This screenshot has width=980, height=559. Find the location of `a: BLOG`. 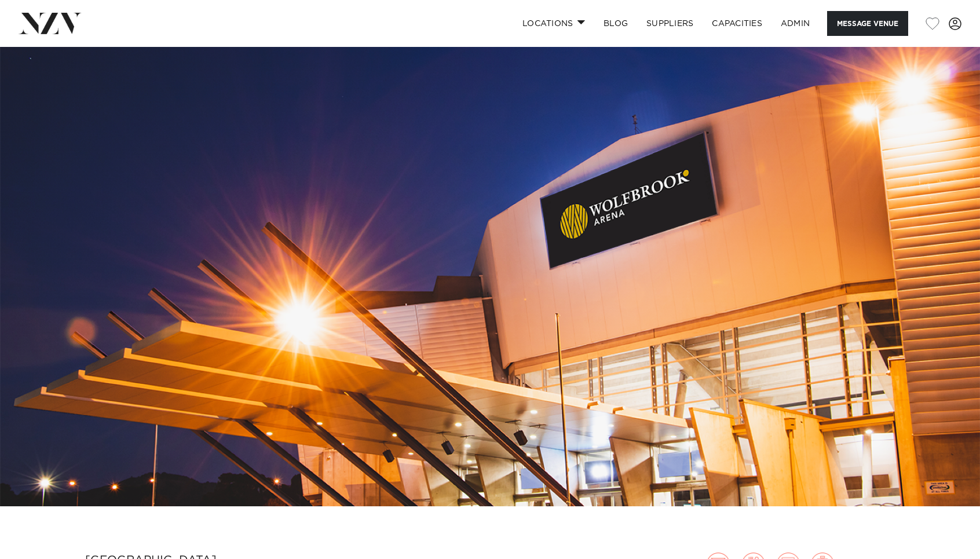

a: BLOG is located at coordinates (616, 23).